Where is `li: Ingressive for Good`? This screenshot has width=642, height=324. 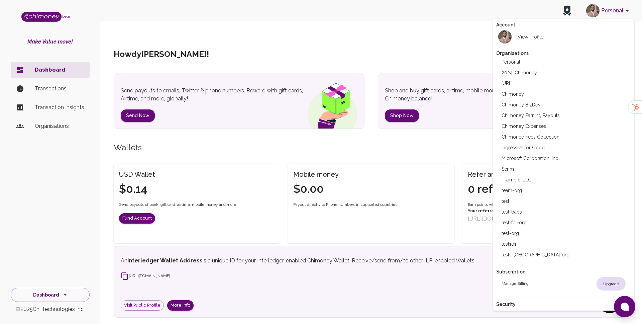
li: Ingressive for Good is located at coordinates (564, 148).